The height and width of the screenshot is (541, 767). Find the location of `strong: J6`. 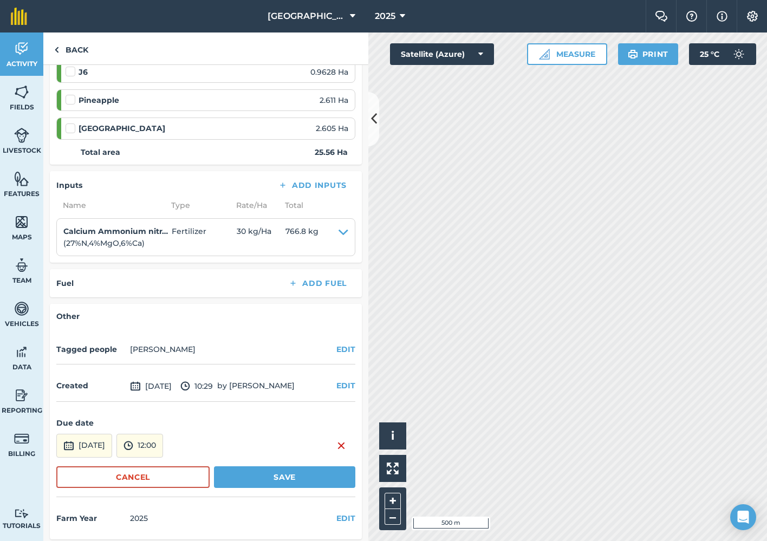

strong: J6 is located at coordinates (83, 72).